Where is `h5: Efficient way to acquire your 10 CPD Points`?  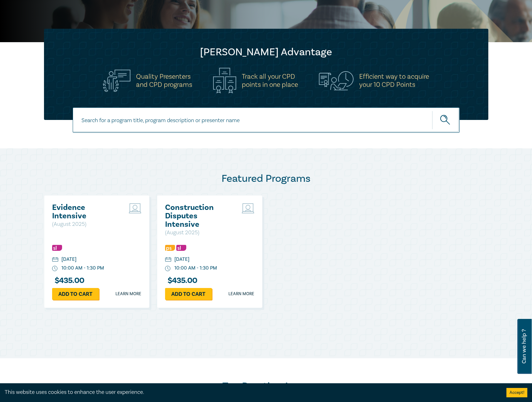
h5: Efficient way to acquire your 10 CPD Points is located at coordinates (394, 81).